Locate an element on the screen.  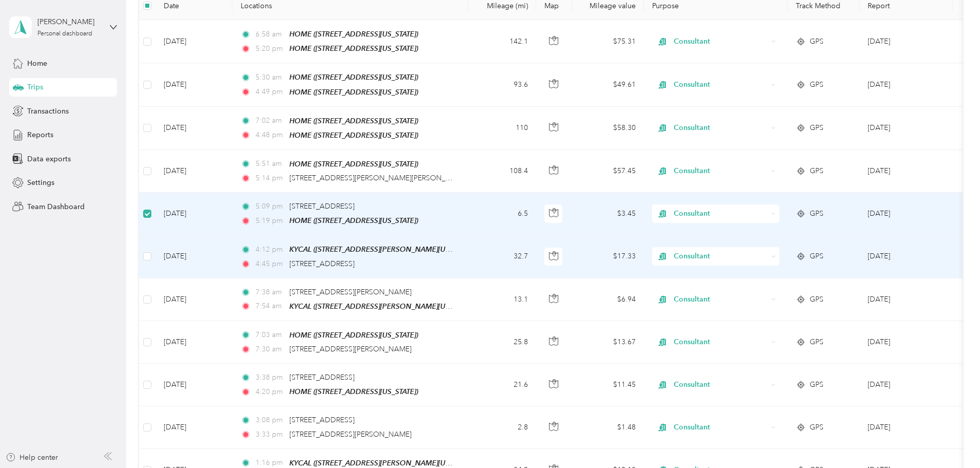
button: Help center is located at coordinates (32, 457).